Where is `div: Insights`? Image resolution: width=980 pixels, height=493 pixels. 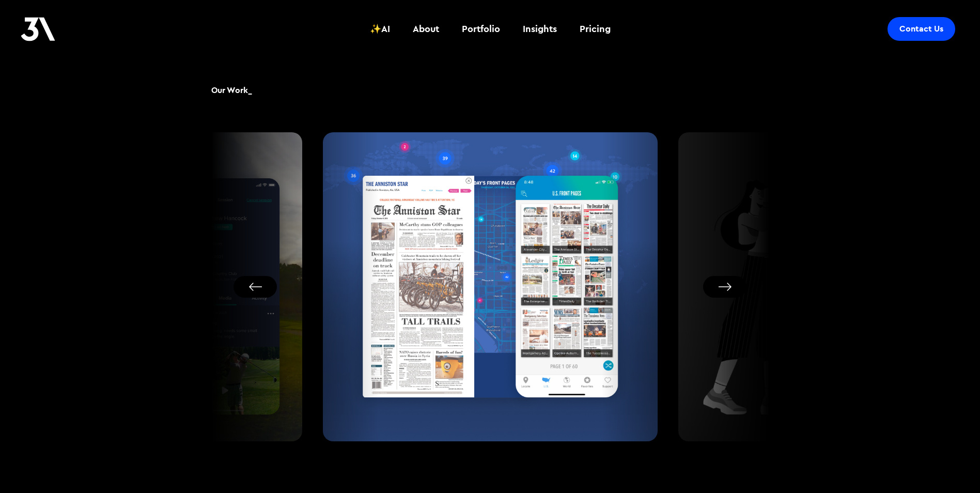 div: Insights is located at coordinates (540, 29).